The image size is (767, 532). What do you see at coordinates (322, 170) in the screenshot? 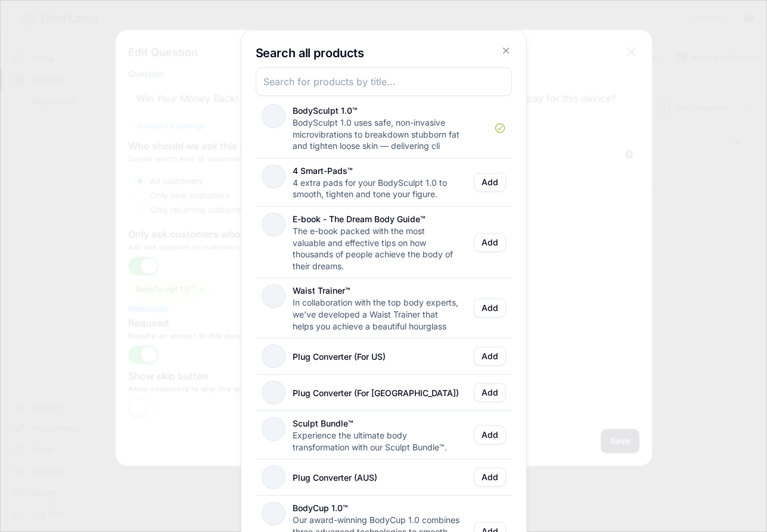
I see `div: 4 Smart-Pads™` at bounding box center [322, 170].